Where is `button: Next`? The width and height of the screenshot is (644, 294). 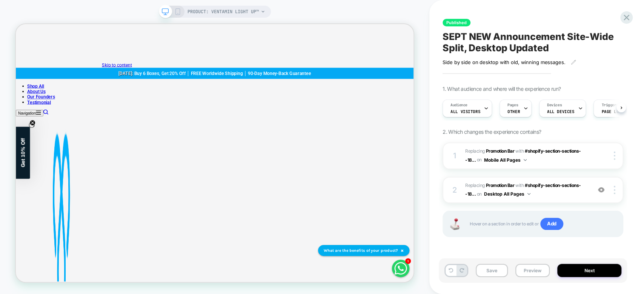 button: Next is located at coordinates (589, 270).